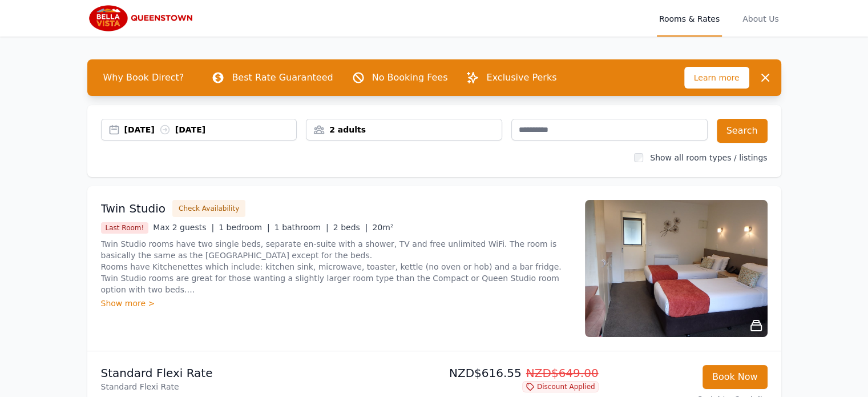 The image size is (868, 397). What do you see at coordinates (336, 267) in the screenshot?
I see `p: Twin Studio rooms have two single beds, separate en-suite with a shower, TV and free unlimited Wi...` at bounding box center [336, 267].